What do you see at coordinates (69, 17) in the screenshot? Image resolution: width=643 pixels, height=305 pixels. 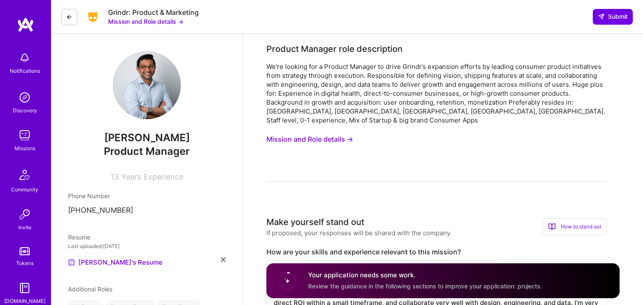 I see `i: icon LeftArrowDark` at bounding box center [69, 17].